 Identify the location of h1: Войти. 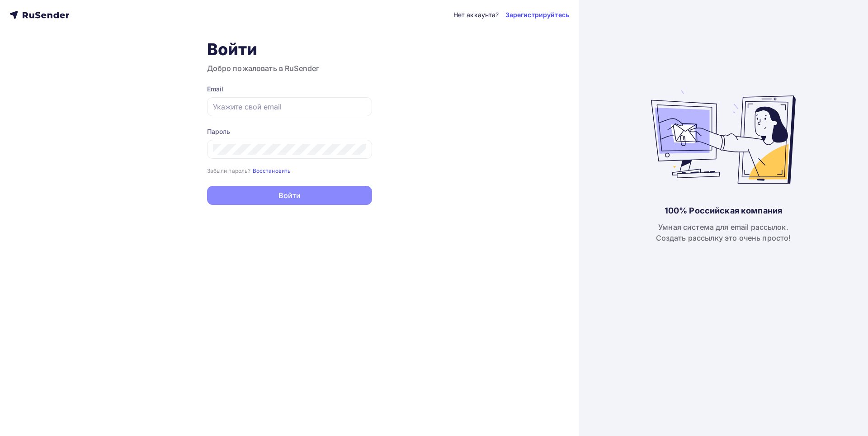
(289, 49).